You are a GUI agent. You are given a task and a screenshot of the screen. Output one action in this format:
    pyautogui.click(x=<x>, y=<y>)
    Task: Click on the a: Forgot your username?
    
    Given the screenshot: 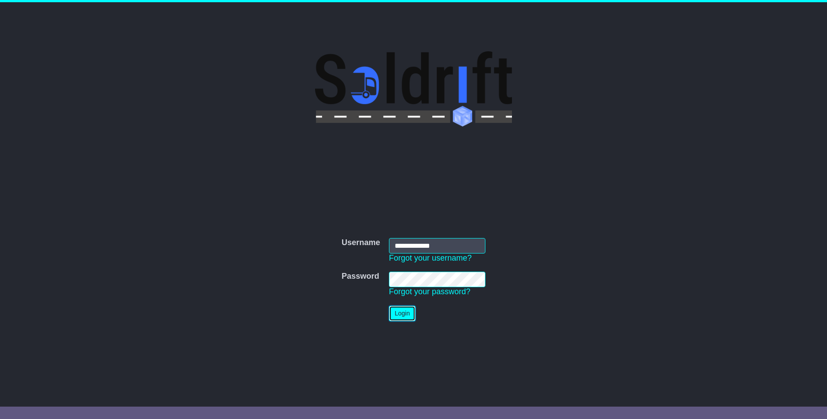 What is the action you would take?
    pyautogui.click(x=430, y=258)
    